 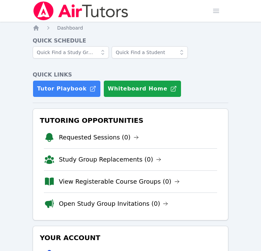 What do you see at coordinates (131, 41) in the screenshot?
I see `h4: Quick Schedule` at bounding box center [131, 41].